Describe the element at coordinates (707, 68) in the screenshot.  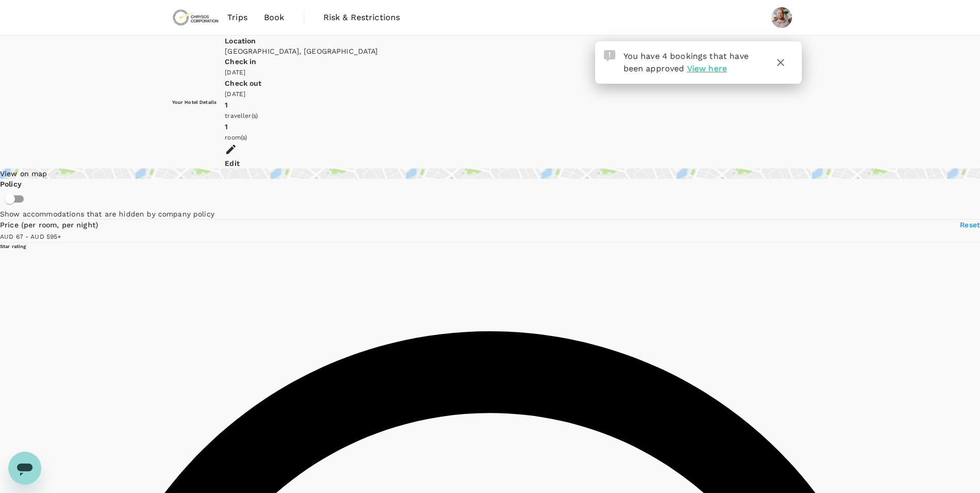
I see `span: View here` at that location.